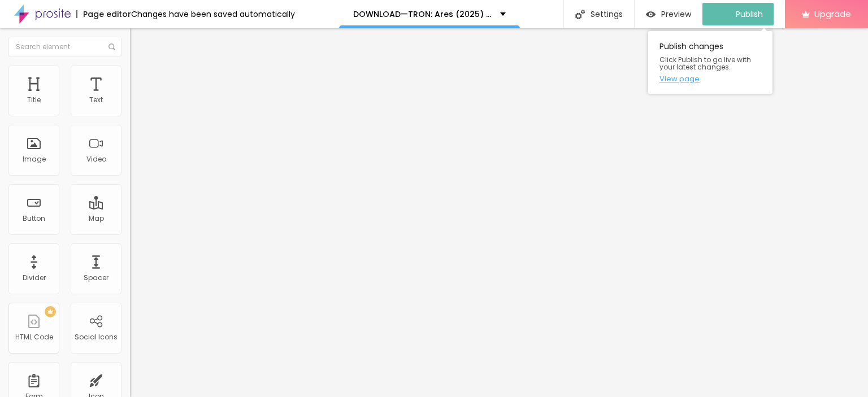  I want to click on span: Click Publish to go live with your latest changes., so click(710, 63).